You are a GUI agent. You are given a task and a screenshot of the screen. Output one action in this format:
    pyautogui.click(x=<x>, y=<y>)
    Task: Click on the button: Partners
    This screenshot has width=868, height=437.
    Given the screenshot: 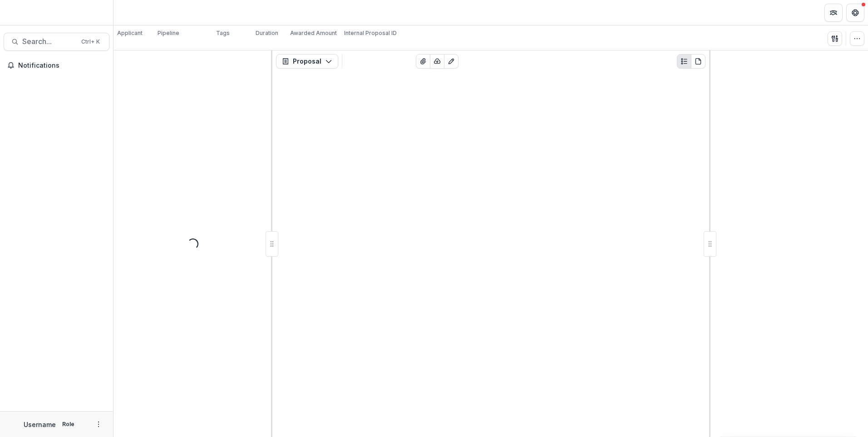 What is the action you would take?
    pyautogui.click(x=833, y=13)
    